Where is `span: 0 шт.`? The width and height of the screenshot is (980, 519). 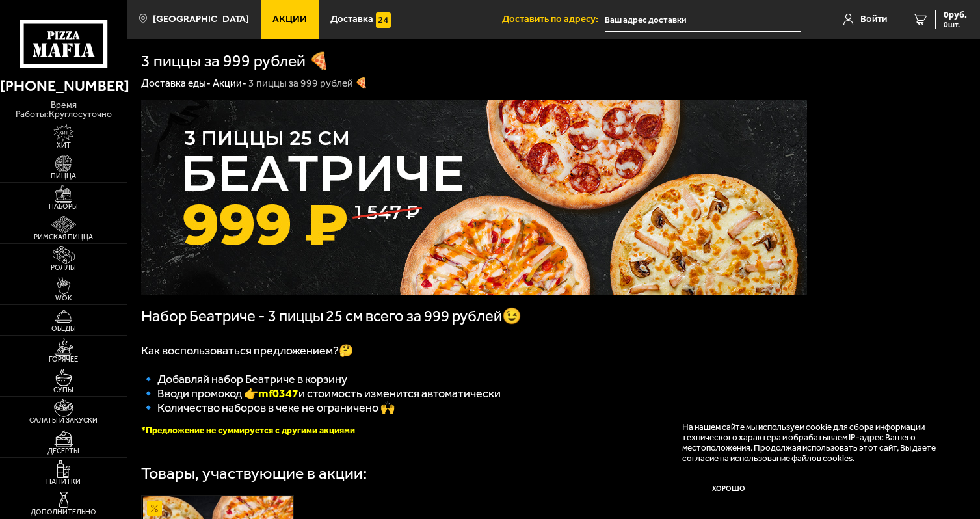
span: 0 шт. is located at coordinates (955, 25).